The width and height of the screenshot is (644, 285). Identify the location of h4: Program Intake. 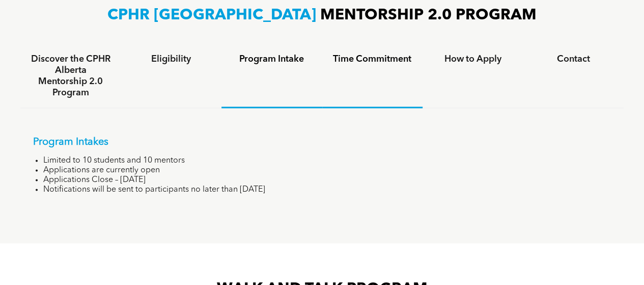
(272, 59).